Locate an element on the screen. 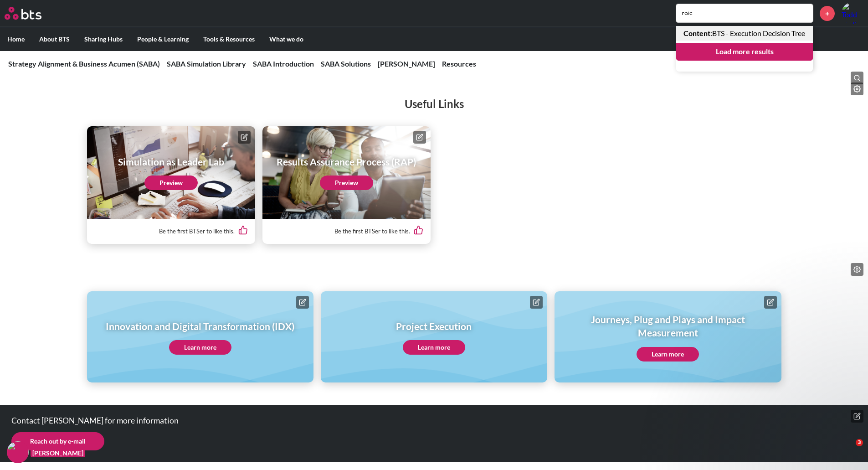 The height and width of the screenshot is (470, 868). img: BTS Logo is located at coordinates (23, 13).